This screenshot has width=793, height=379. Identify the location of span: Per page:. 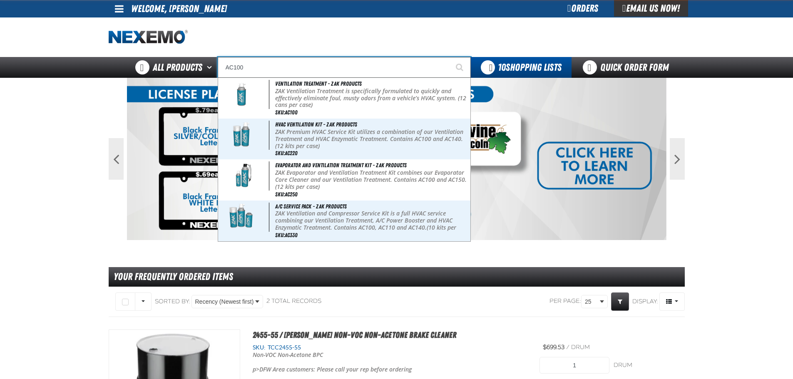
(565, 301).